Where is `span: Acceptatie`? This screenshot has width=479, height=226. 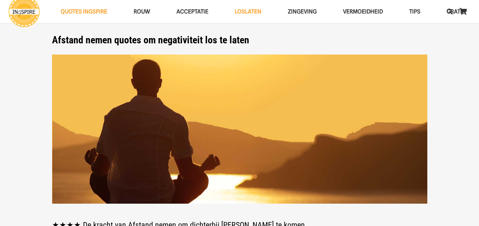 span: Acceptatie is located at coordinates (192, 12).